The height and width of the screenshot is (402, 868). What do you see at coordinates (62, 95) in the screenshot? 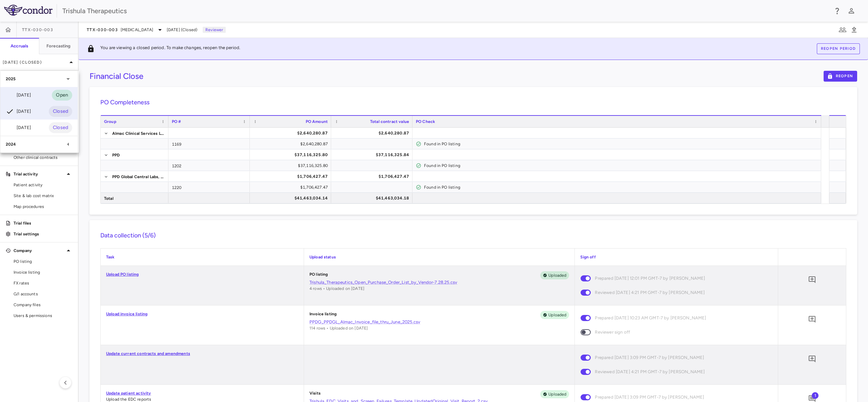
I see `span: Open` at bounding box center [62, 95].